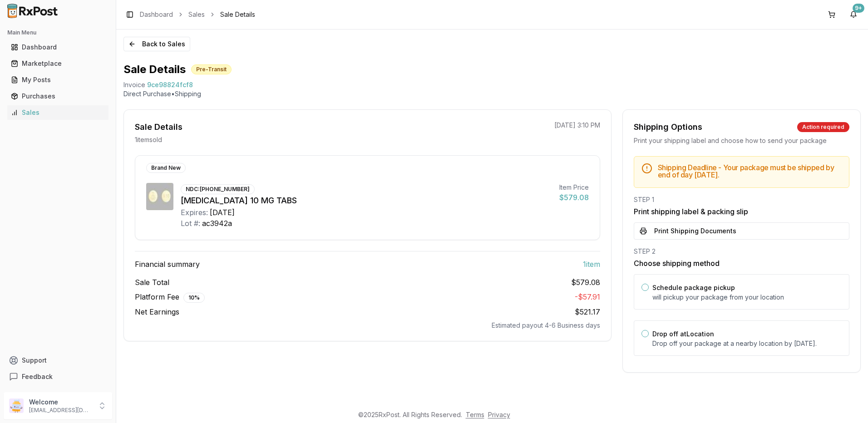 The height and width of the screenshot is (423, 868). What do you see at coordinates (16, 406) in the screenshot?
I see `img: User avatar` at bounding box center [16, 406].